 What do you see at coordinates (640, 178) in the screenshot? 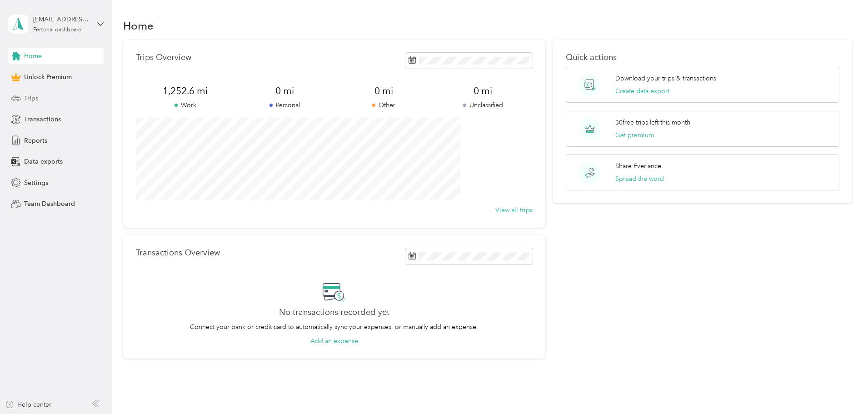
I see `button: Spread the word` at bounding box center [640, 178].